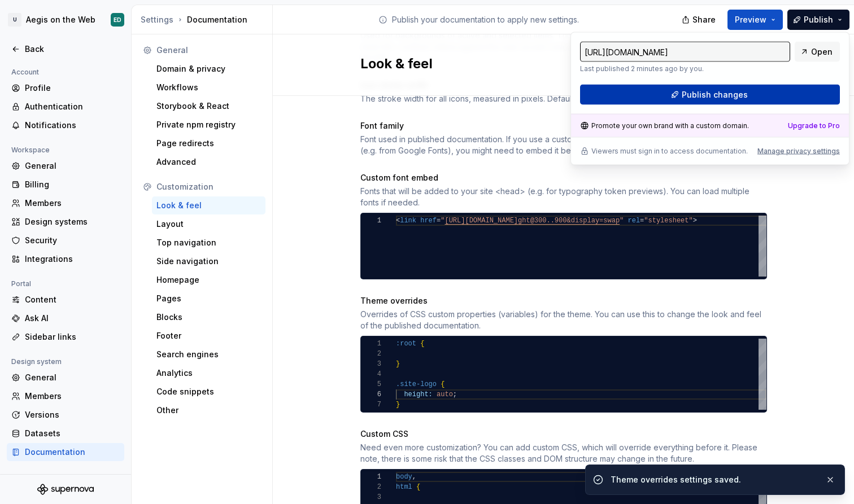 The width and height of the screenshot is (854, 504). What do you see at coordinates (208, 242) in the screenshot?
I see `a: Top navigation` at bounding box center [208, 242].